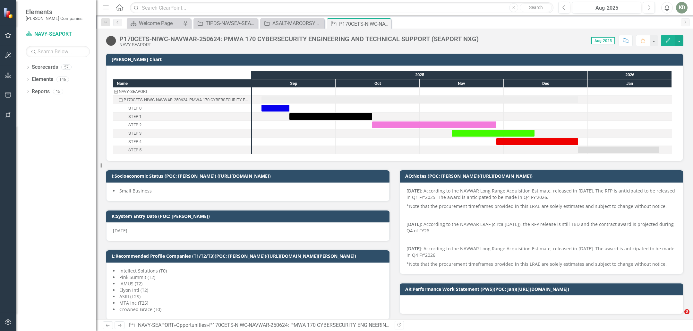 This screenshot has width=693, height=331. Describe the element at coordinates (420, 75) in the screenshot. I see `div: 2025` at that location.